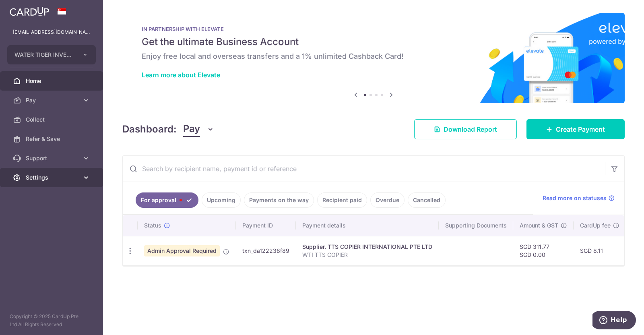 Image resolution: width=644 pixels, height=335 pixels. Describe the element at coordinates (575, 129) in the screenshot. I see `a: Create Payment` at that location.